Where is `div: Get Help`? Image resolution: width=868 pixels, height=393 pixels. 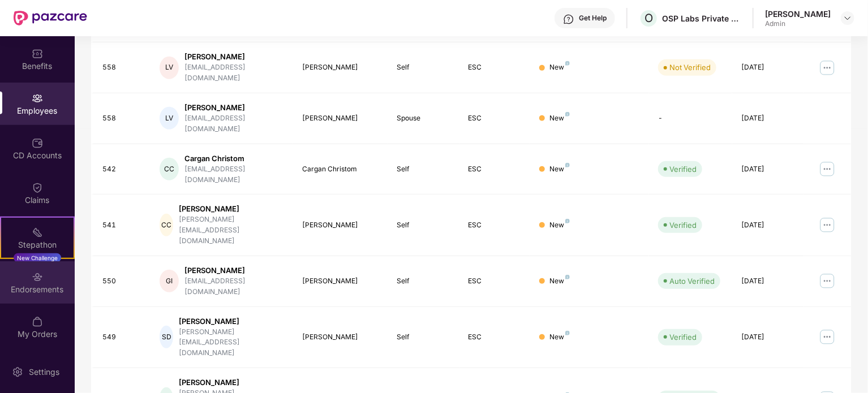
div: Get Help is located at coordinates (592, 18).